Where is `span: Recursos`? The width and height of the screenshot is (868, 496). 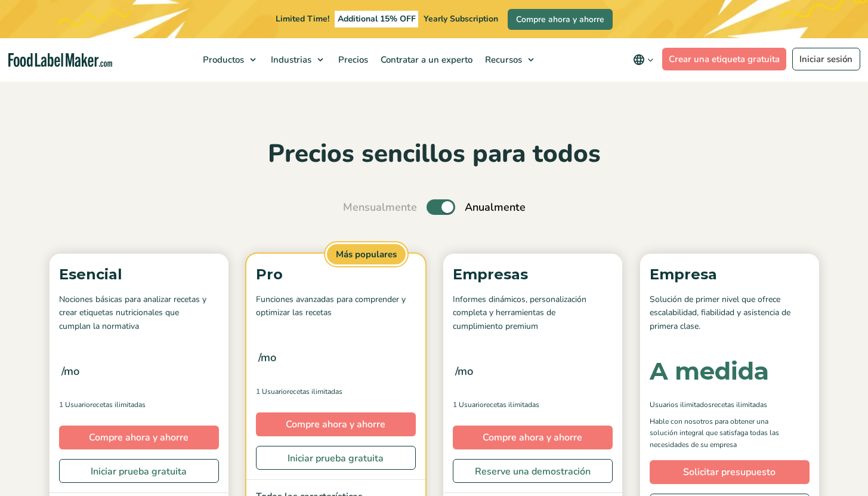 span: Recursos is located at coordinates (503, 60).